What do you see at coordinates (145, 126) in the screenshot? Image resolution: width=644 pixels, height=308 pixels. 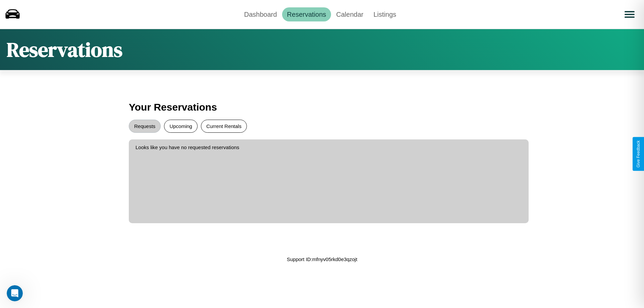 I see `button: Requests` at bounding box center [145, 126].